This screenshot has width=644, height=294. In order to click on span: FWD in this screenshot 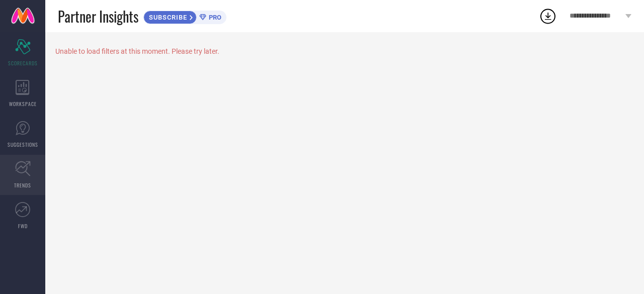, I will do `click(23, 225)`.